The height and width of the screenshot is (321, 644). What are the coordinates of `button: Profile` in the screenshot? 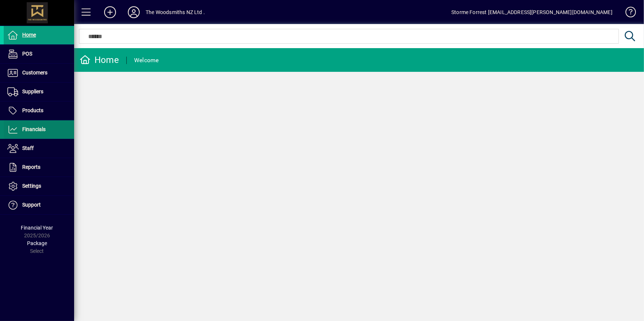 It's located at (134, 12).